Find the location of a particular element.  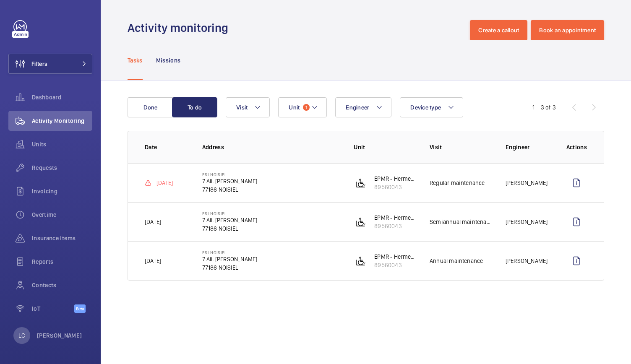

span: Device type is located at coordinates (425, 107).